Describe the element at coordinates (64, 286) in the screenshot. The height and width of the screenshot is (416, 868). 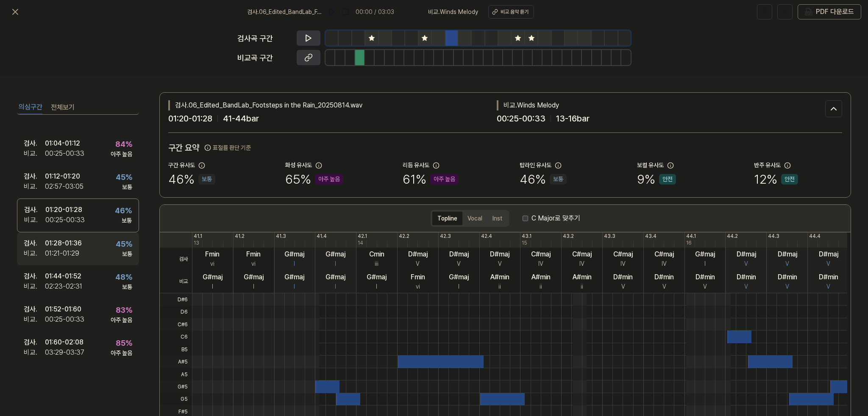
I see `div: 02:23 - 02:31` at that location.